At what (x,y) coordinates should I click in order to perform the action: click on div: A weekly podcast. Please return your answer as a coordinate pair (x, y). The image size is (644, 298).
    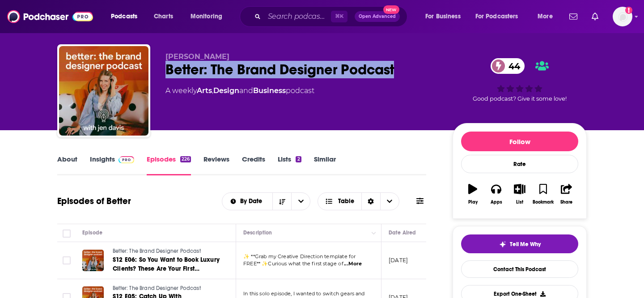
    Looking at the image, I should click on (240, 91).